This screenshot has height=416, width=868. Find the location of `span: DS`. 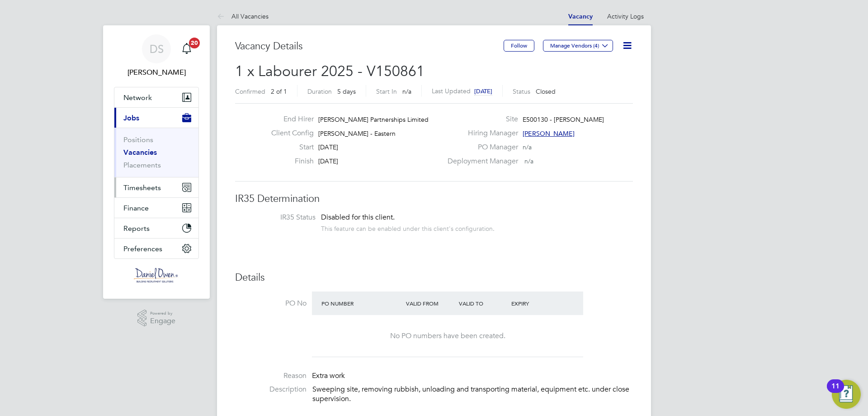

span: DS is located at coordinates (156, 49).